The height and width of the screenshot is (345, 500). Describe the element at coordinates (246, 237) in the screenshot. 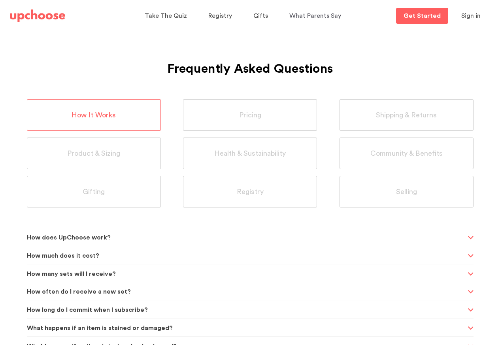

I see `span: How does UpChoose work?` at that location.